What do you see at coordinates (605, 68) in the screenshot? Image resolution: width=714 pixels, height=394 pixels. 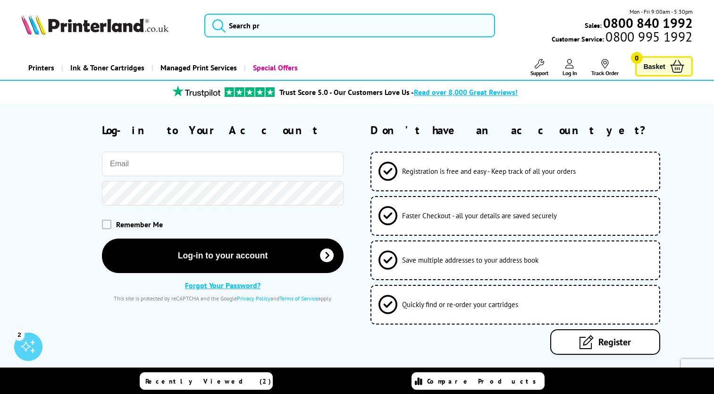 I see `a: Track Order` at bounding box center [605, 68].